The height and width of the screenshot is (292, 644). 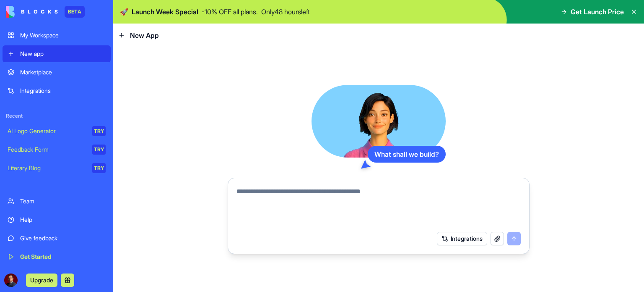 What do you see at coordinates (57, 257) in the screenshot?
I see `a: Get Started` at bounding box center [57, 257].